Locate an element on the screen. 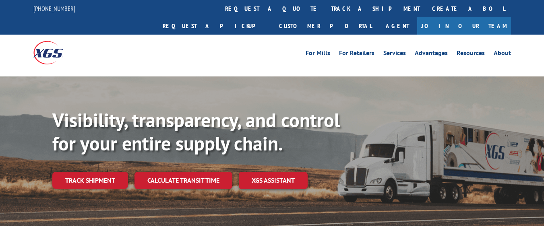  a: Resources is located at coordinates (471, 54).